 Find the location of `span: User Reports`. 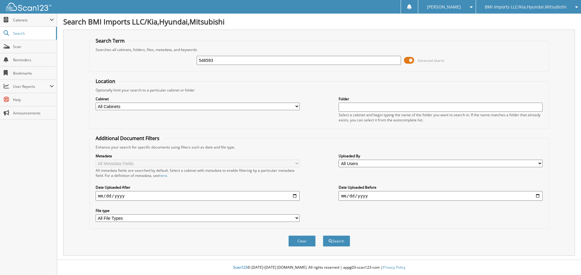

span: User Reports is located at coordinates (31, 86).